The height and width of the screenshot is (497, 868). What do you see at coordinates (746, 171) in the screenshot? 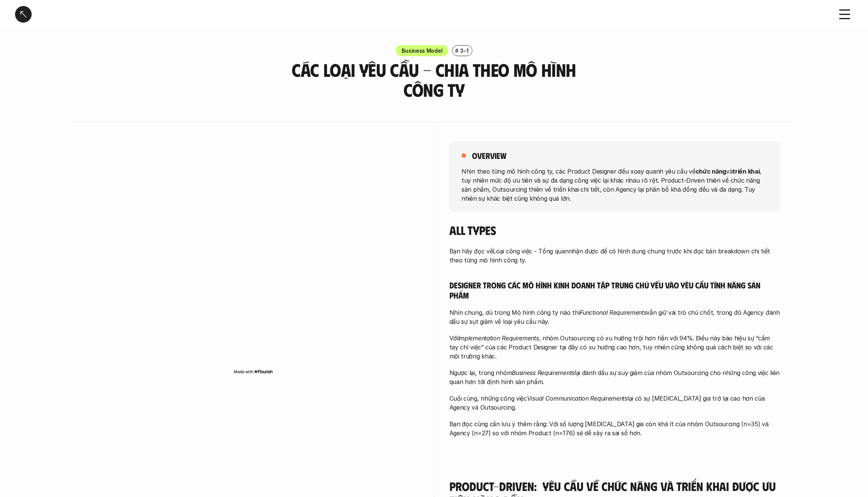
I see `strong: triển khai` at bounding box center [746, 171].